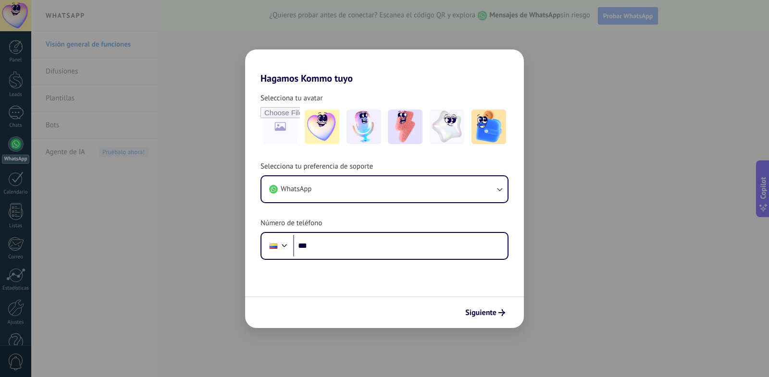 This screenshot has width=769, height=377. Describe the element at coordinates (447, 127) in the screenshot. I see `img: -4.jpeg` at that location.